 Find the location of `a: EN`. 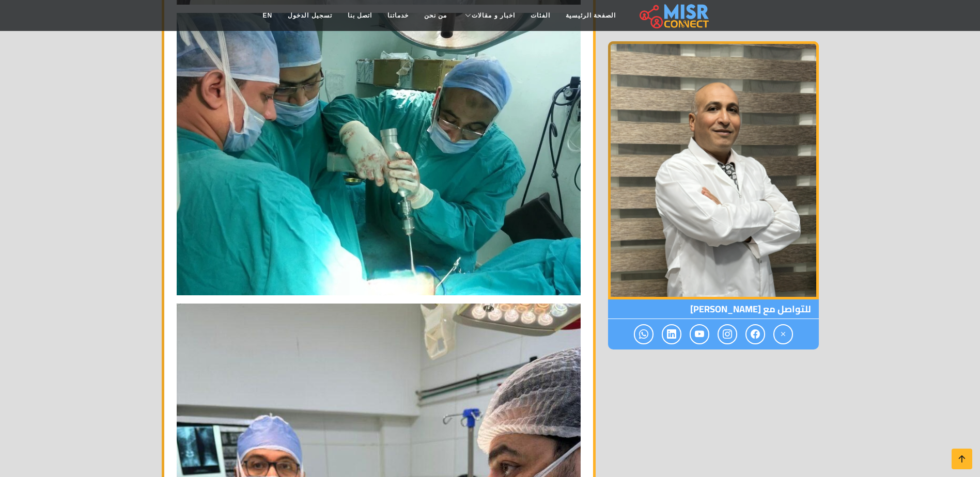

a: EN is located at coordinates (267, 15).